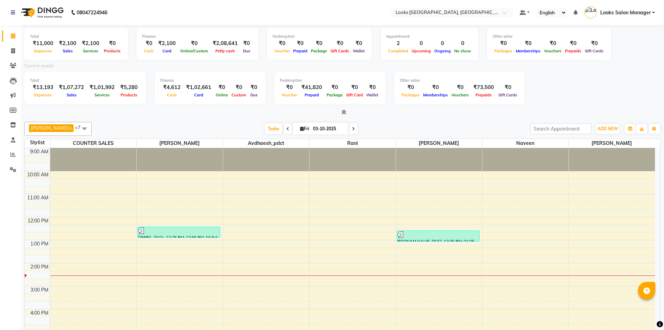  What do you see at coordinates (41, 13) in the screenshot?
I see `img: logo` at bounding box center [41, 13].